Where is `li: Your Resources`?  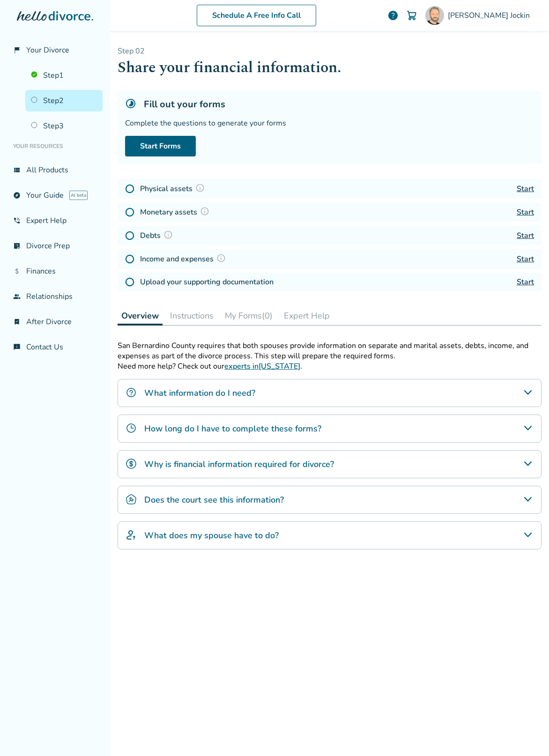 li: Your Resources is located at coordinates (55, 146).